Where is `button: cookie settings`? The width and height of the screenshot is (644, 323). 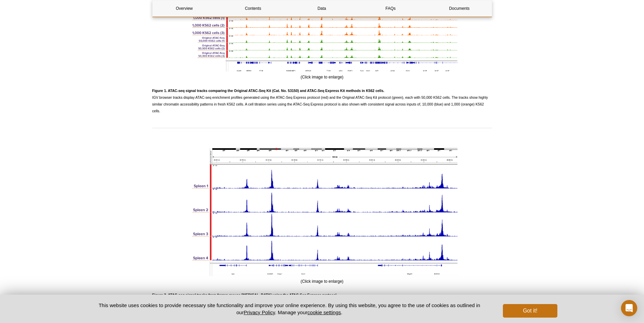 button: cookie settings is located at coordinates (324, 312).